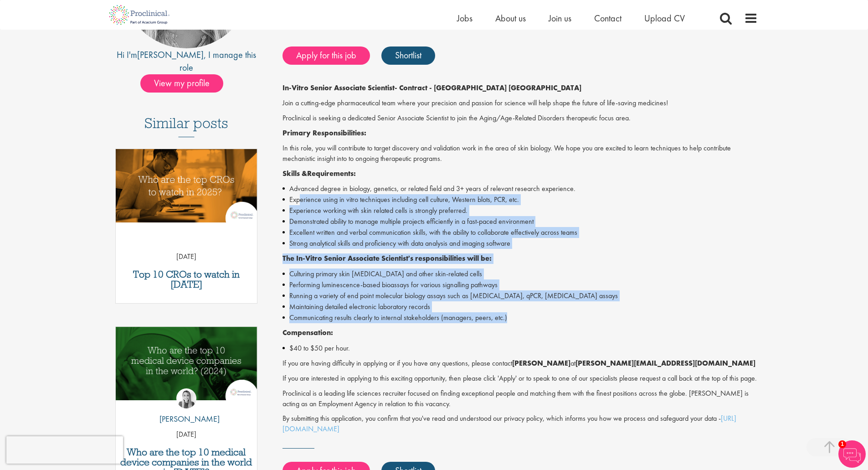 Image resolution: width=868 pixels, height=470 pixels. I want to click on strong: In-Vitro Senior Associate Scientist, so click(338, 87).